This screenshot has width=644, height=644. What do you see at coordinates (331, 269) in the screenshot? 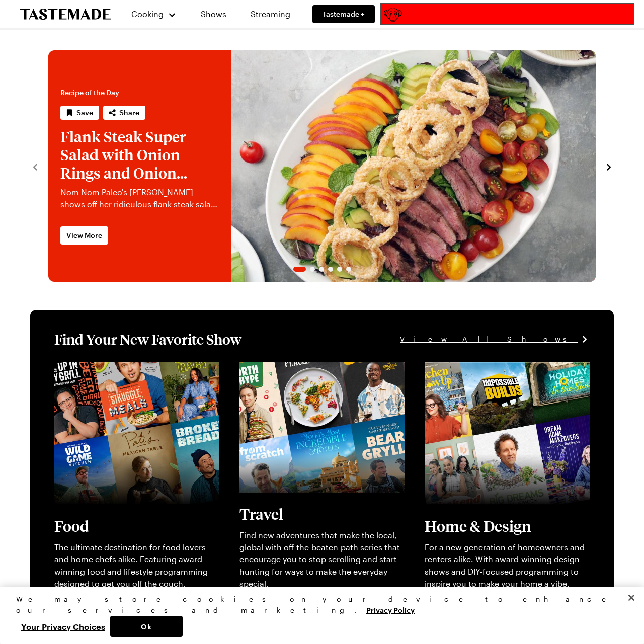
I see `span: Go to slide 4` at bounding box center [331, 269].